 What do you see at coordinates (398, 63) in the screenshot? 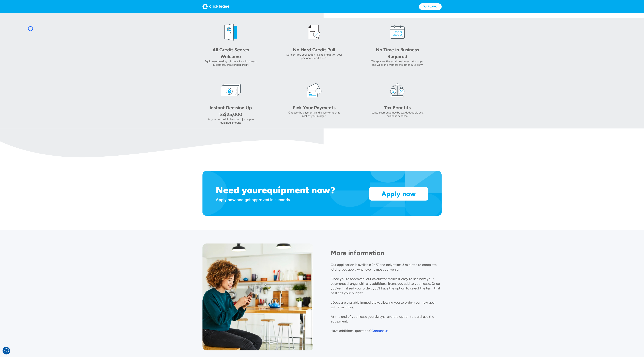
I see `div: We approve the small businesses, start-ups, and weekend warriors the other guys deny.` at bounding box center [398, 63].